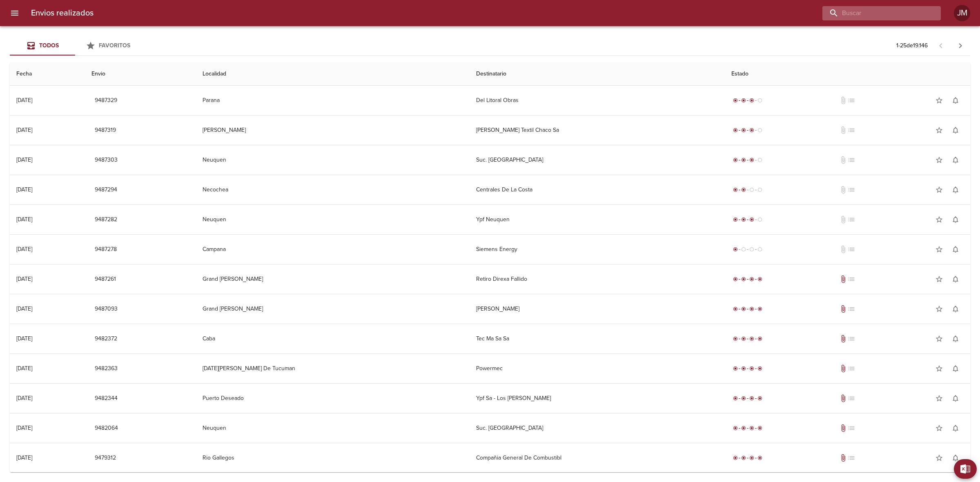  Describe the element at coordinates (106, 220) in the screenshot. I see `button: 9487282` at that location.